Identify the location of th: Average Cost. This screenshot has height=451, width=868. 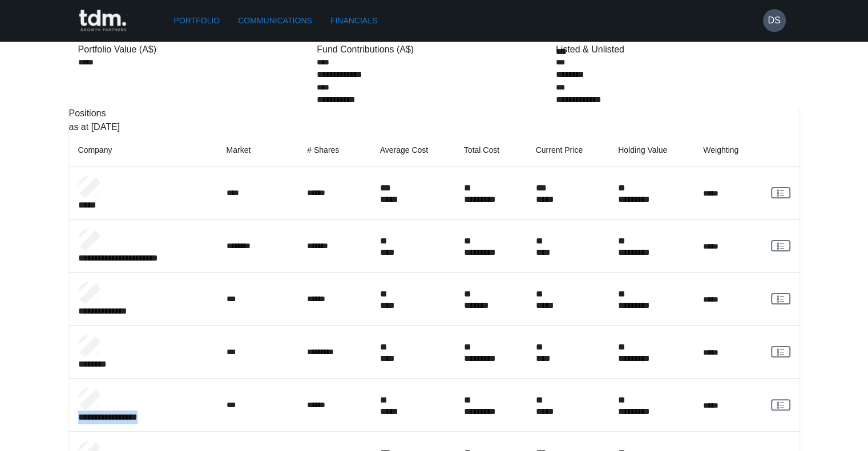
(413, 150).